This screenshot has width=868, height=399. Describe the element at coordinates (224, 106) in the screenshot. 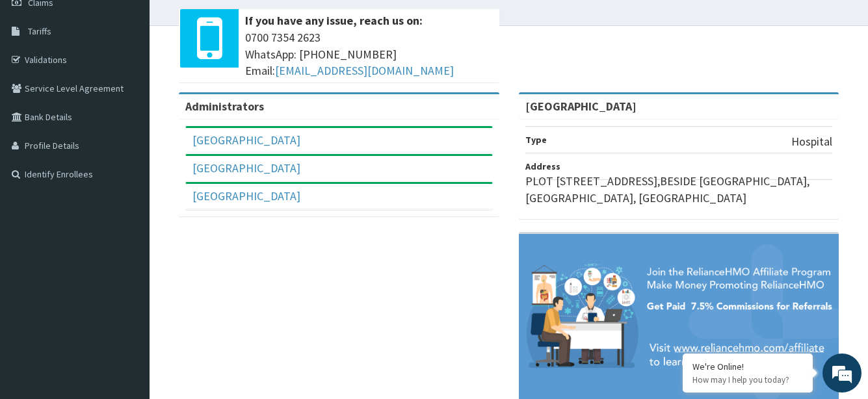

I see `b: Administrators` at that location.